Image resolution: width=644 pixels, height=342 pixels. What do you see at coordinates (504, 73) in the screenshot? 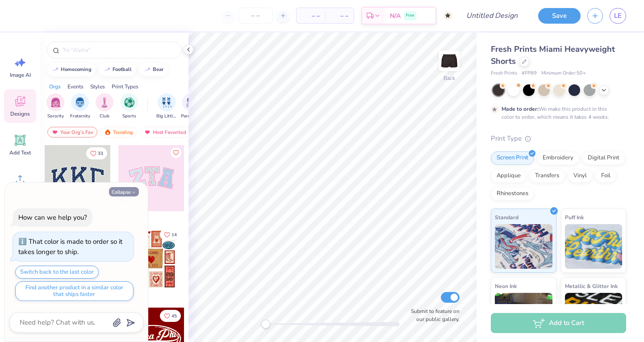
I see `span: Fresh Prints` at bounding box center [504, 73].